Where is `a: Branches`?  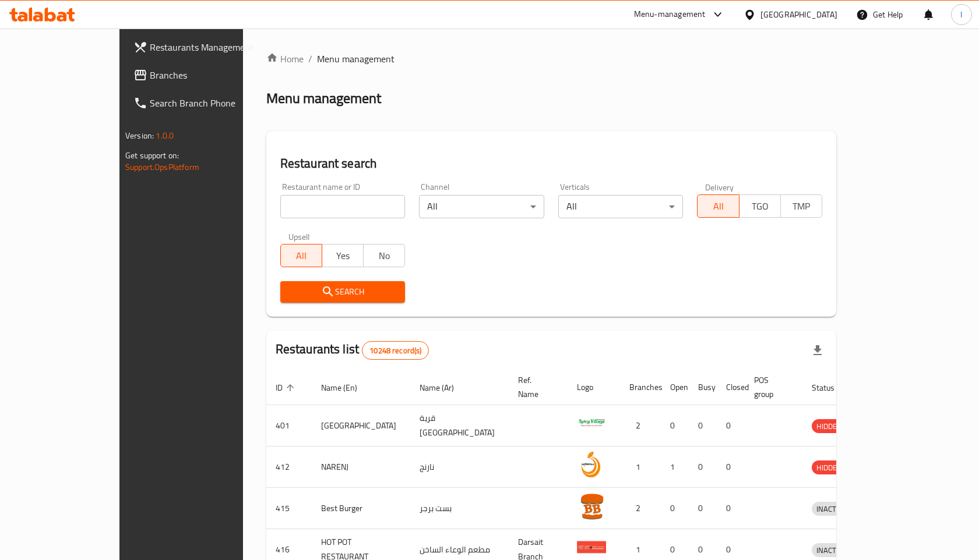 a: Branches is located at coordinates (203, 75).